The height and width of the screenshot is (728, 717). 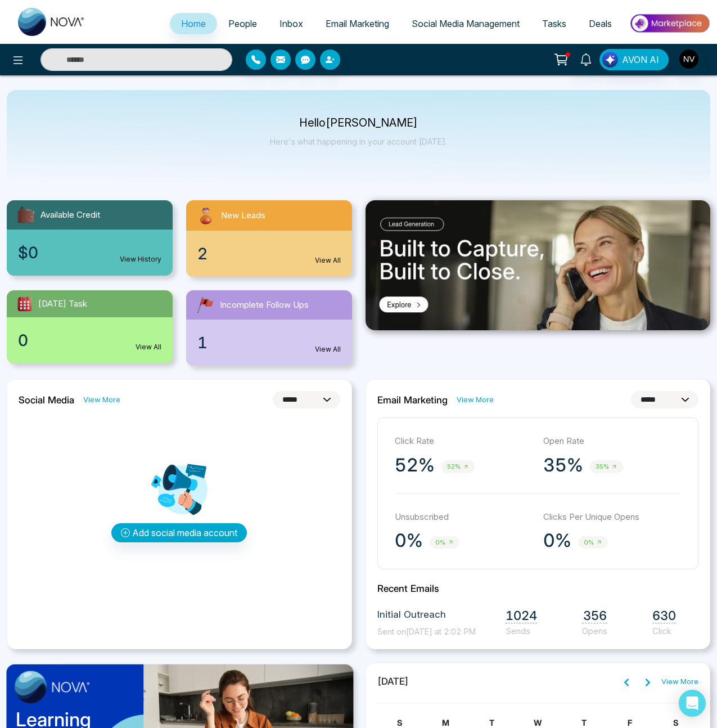 I want to click on div: Open Intercom Messenger, so click(x=692, y=703).